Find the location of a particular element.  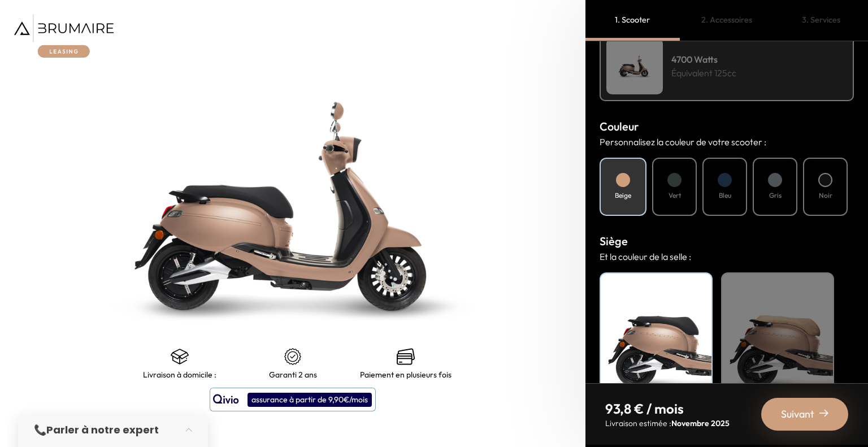

h3: Siège is located at coordinates (727, 241).